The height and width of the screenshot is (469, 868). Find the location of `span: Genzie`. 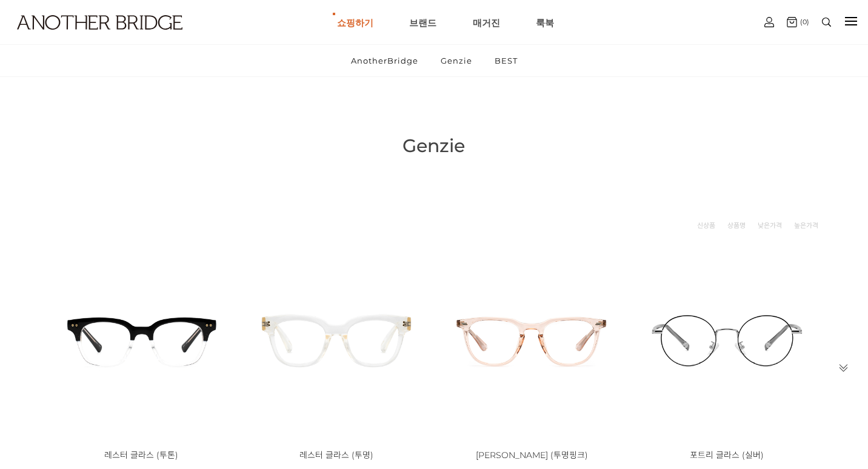

span: Genzie is located at coordinates (433, 145).